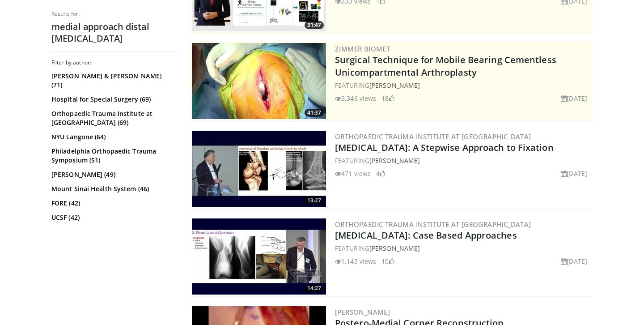  I want to click on li: 10, so click(388, 261).